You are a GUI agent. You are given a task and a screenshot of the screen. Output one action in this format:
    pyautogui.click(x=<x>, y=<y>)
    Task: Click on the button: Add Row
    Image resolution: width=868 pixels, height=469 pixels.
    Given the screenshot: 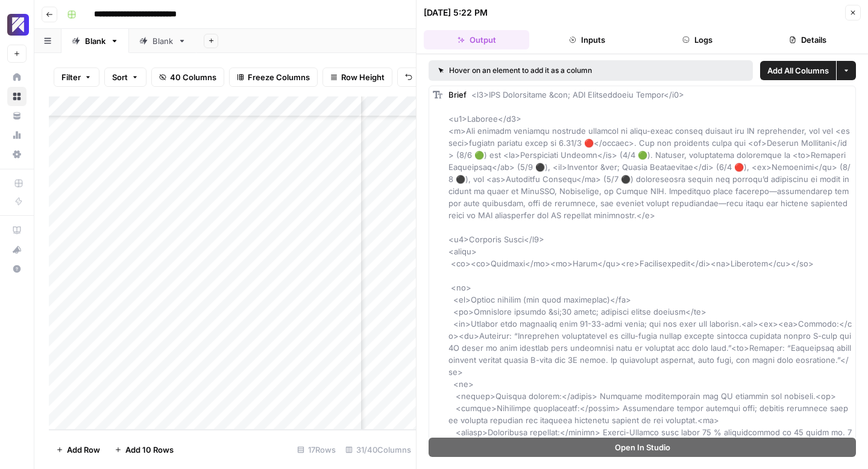 What is the action you would take?
    pyautogui.click(x=78, y=450)
    